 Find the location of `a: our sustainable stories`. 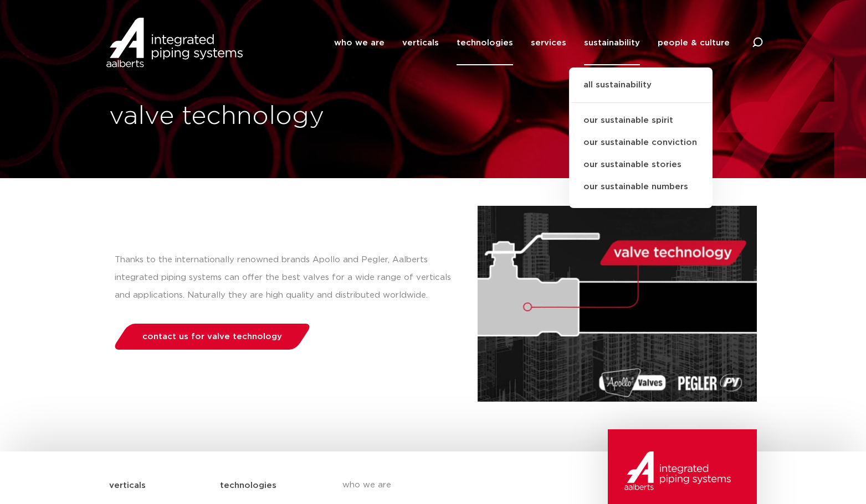

a: our sustainable stories is located at coordinates (641, 165).